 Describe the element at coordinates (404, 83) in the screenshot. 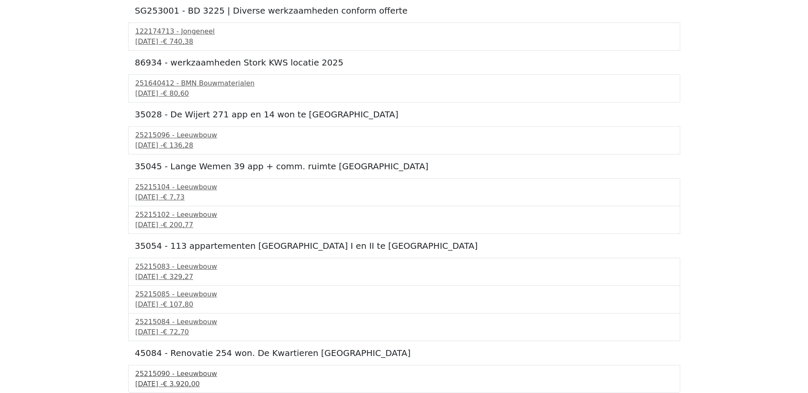

I see `div: 251640412 - BMN Bouwmaterialen` at that location.